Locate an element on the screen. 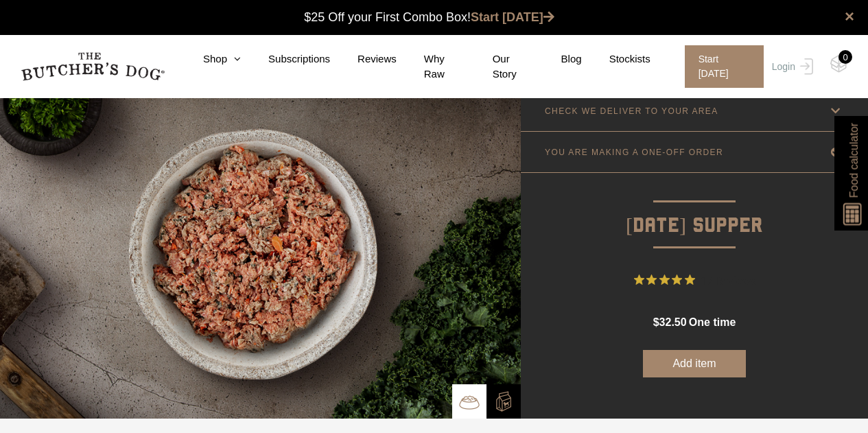 The image size is (868, 433). a: close is located at coordinates (850, 16).